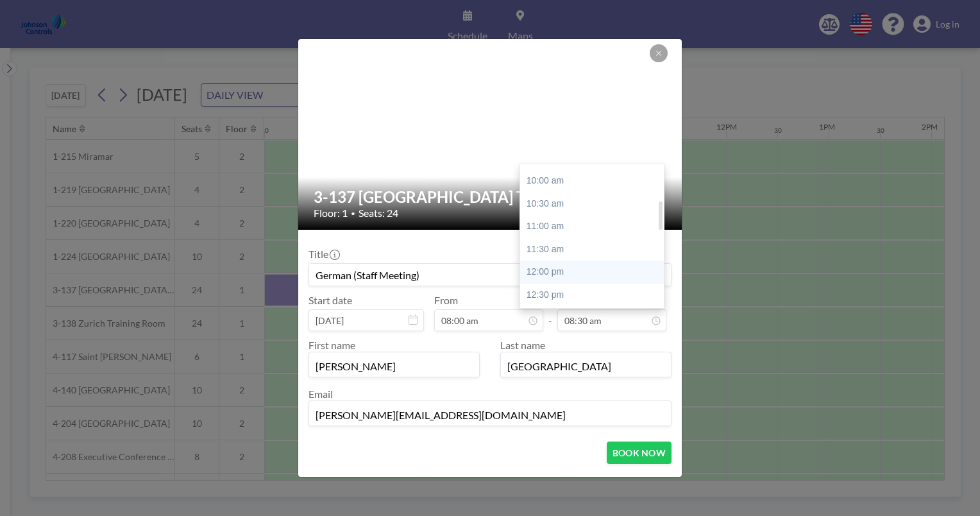 The height and width of the screenshot is (516, 980). What do you see at coordinates (595, 226) in the screenshot?
I see `div: 11:00 am` at bounding box center [595, 226].